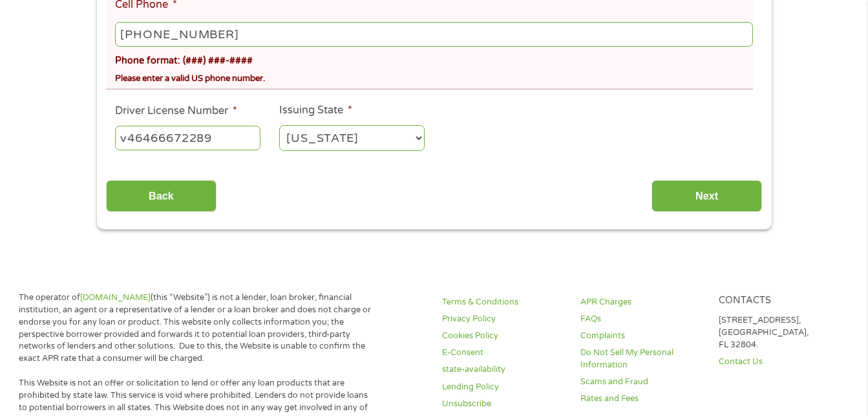  What do you see at coordinates (503, 369) in the screenshot?
I see `a: state-availability` at bounding box center [503, 369].